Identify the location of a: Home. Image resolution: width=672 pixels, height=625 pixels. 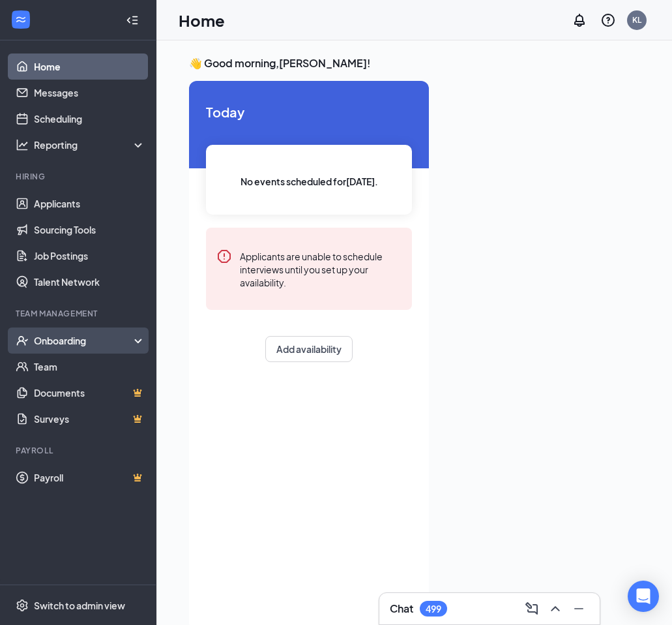
(89, 66).